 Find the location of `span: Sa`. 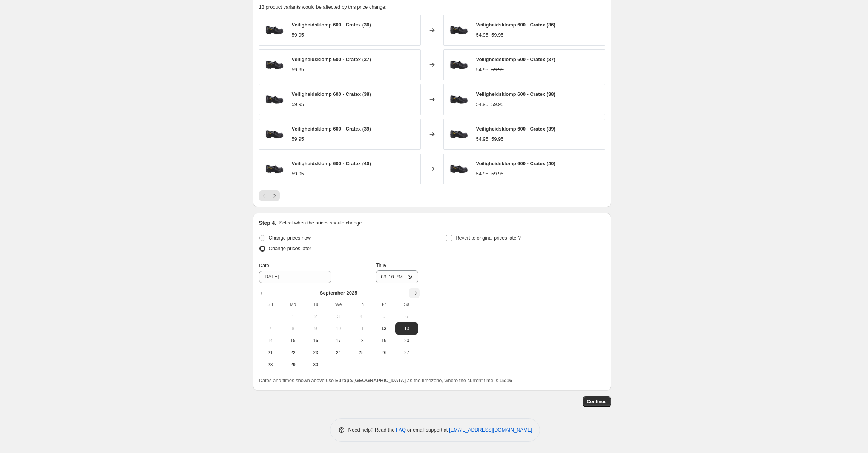

span: Sa is located at coordinates (407, 304).